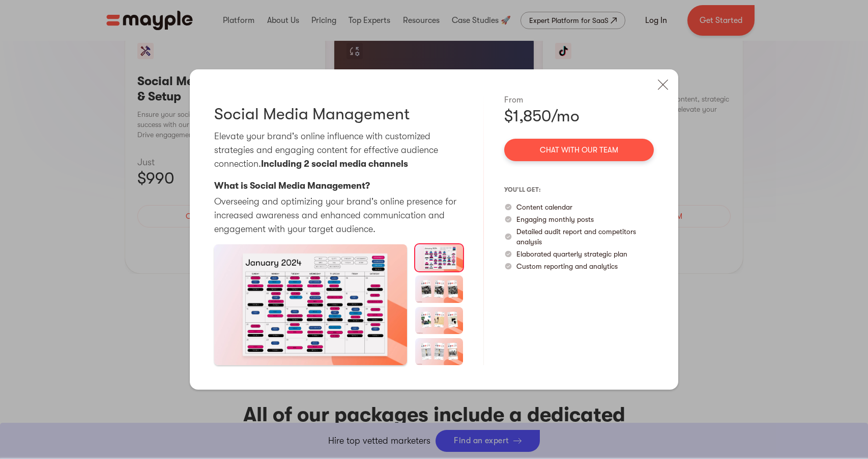 The width and height of the screenshot is (868, 459). I want to click on p: Detailed audit report and competitors analysis, so click(586, 236).